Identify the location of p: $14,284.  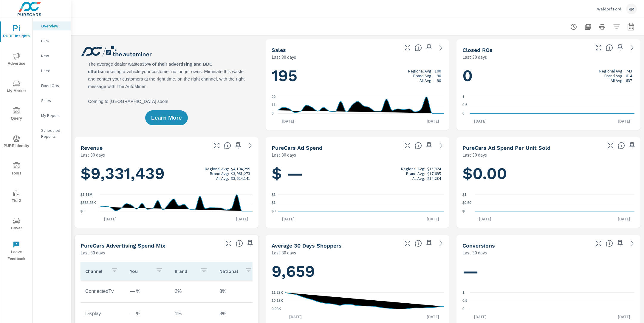
(434, 178).